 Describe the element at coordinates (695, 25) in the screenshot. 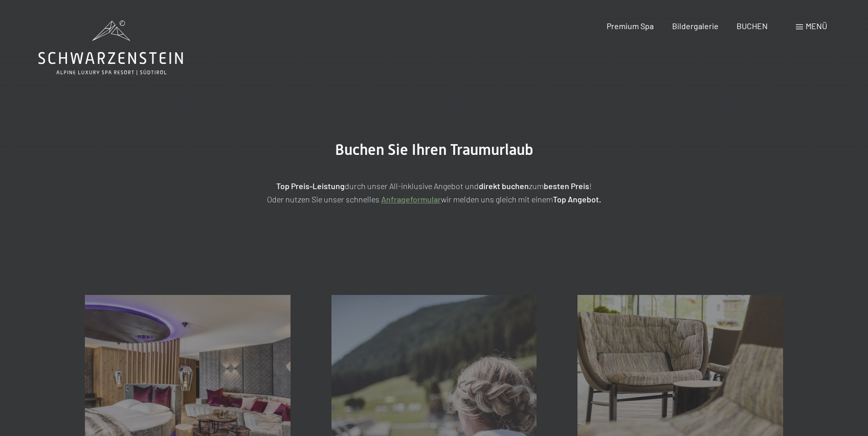

I see `a: Bildergalerie` at that location.